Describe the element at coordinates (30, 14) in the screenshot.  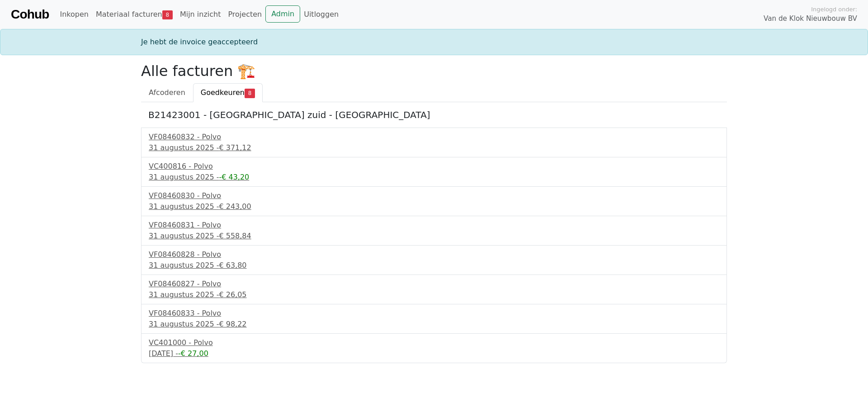
I see `a: Cohub` at that location.